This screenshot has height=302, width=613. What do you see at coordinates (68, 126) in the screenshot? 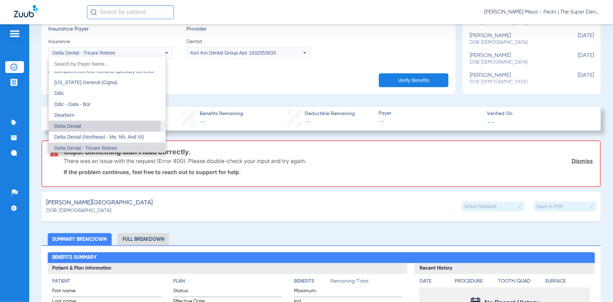
I see `span: Delta Dental` at bounding box center [68, 126].